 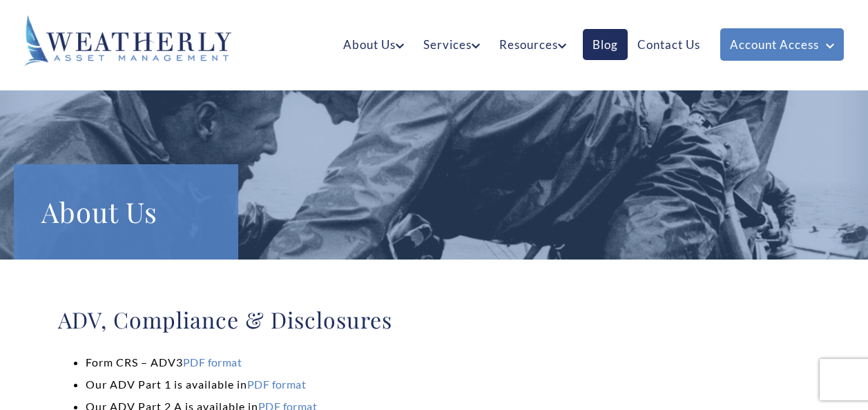 What do you see at coordinates (125, 212) in the screenshot?
I see `h1: About Us` at bounding box center [125, 212].